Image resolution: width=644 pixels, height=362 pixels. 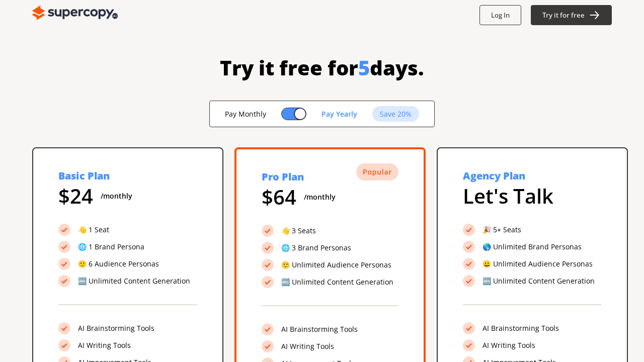 What do you see at coordinates (500, 15) in the screenshot?
I see `button: Log In` at bounding box center [500, 15].